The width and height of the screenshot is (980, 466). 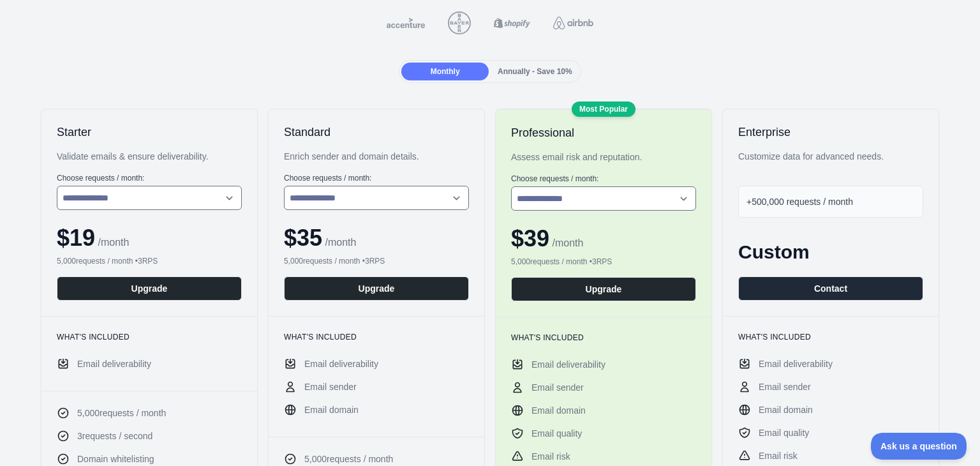 What do you see at coordinates (530, 238) in the screenshot?
I see `span: $ 39` at bounding box center [530, 238].